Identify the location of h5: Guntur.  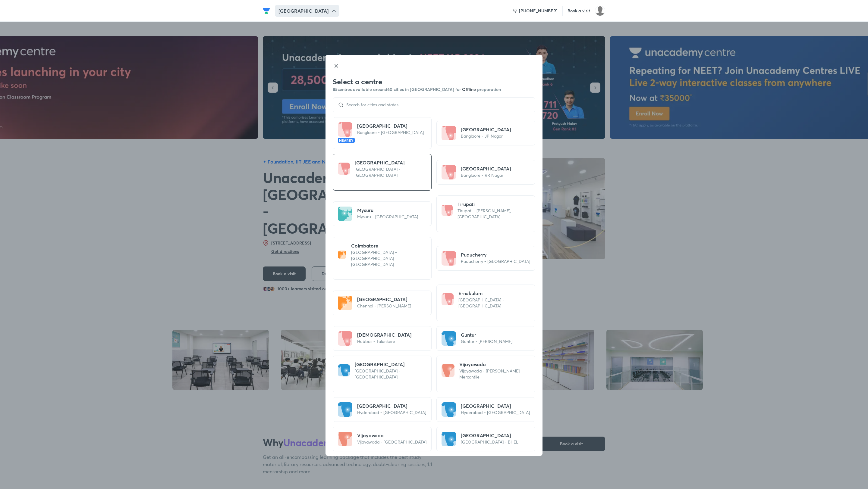
(487, 335).